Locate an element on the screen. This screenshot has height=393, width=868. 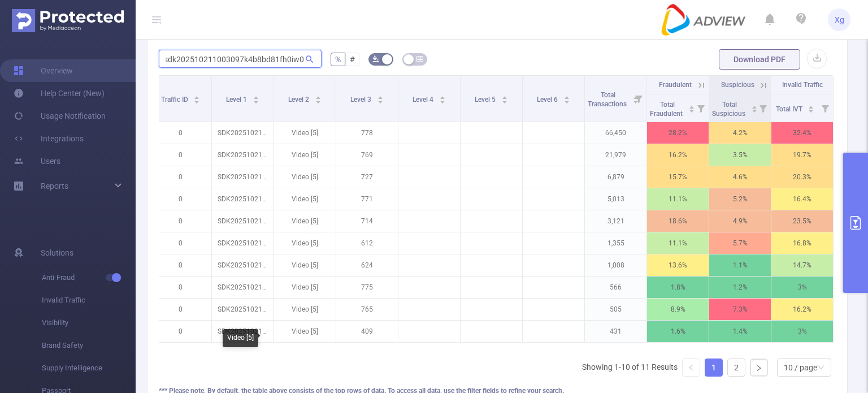
span: Total Suspicious is located at coordinates (729, 109).